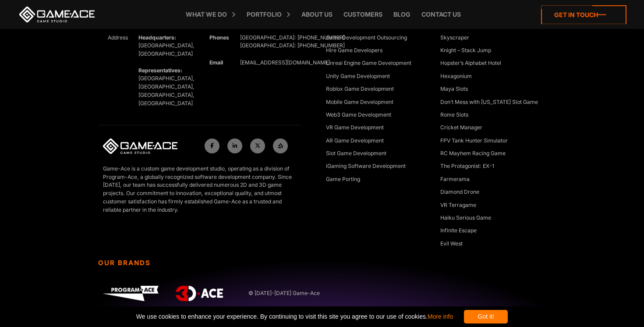 The width and height of the screenshot is (644, 327). What do you see at coordinates (472, 154) in the screenshot?
I see `a: RC Mayhem Racing Game` at bounding box center [472, 154].